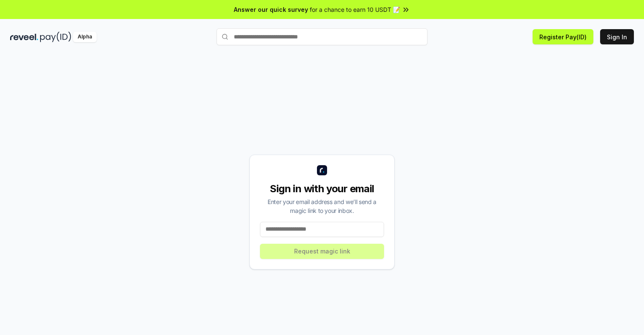 This screenshot has width=644, height=335. Describe the element at coordinates (563, 37) in the screenshot. I see `button: Register Pay(ID)` at that location.